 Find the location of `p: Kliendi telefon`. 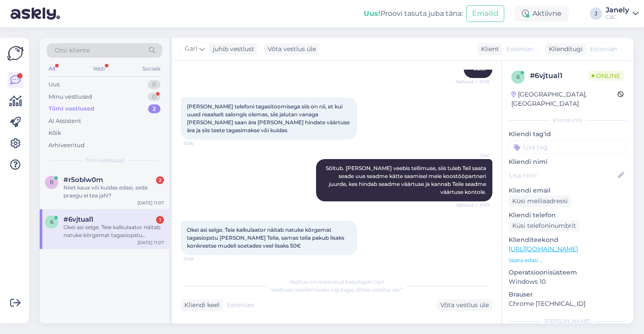

p: Kliendi telefon is located at coordinates (568, 215).